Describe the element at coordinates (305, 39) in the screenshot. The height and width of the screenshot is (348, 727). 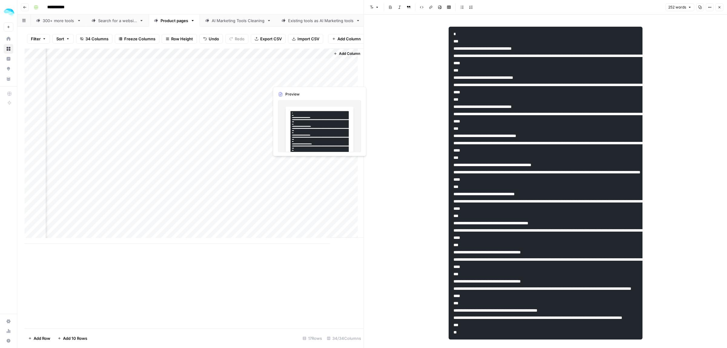
I see `button: Import CSV` at that location.